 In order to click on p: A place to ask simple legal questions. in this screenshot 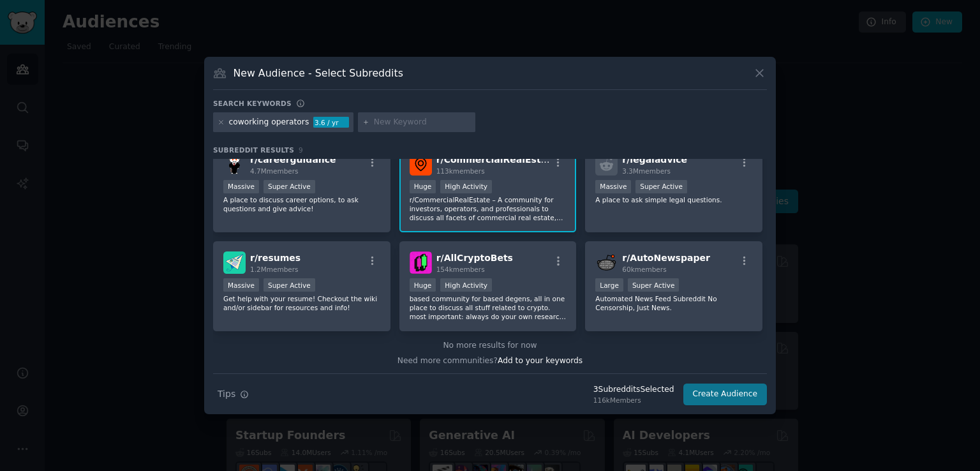, I will do `click(674, 200)`.